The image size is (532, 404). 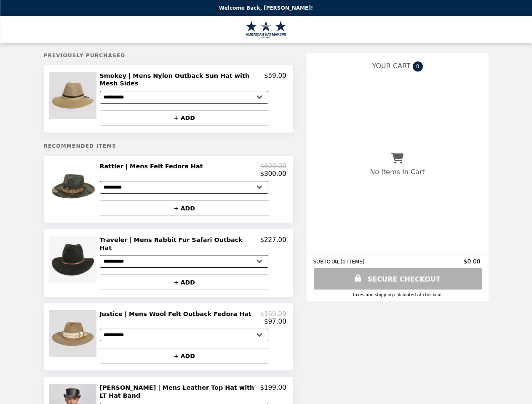 I want to click on img: Traveler | Mens Rabbit Fur Safari Outback Hat, so click(x=74, y=260).